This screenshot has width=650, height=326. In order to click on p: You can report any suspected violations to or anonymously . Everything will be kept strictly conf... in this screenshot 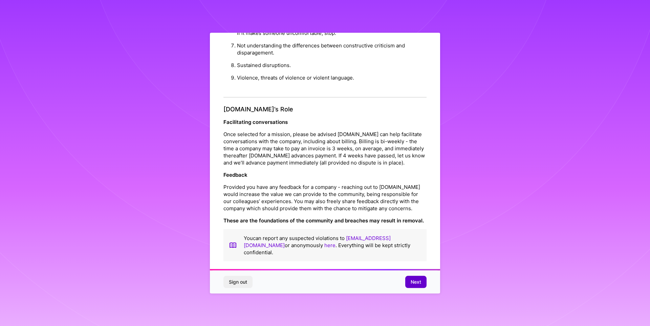, I will do `click(332, 245)`.